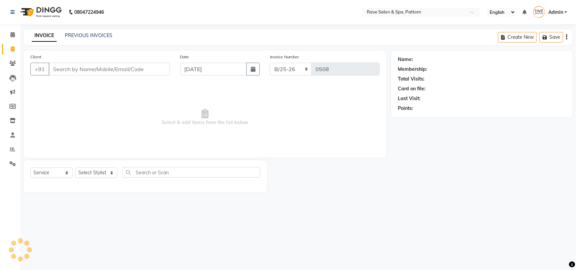  I want to click on span: Select & add items from the list below, so click(205, 117).